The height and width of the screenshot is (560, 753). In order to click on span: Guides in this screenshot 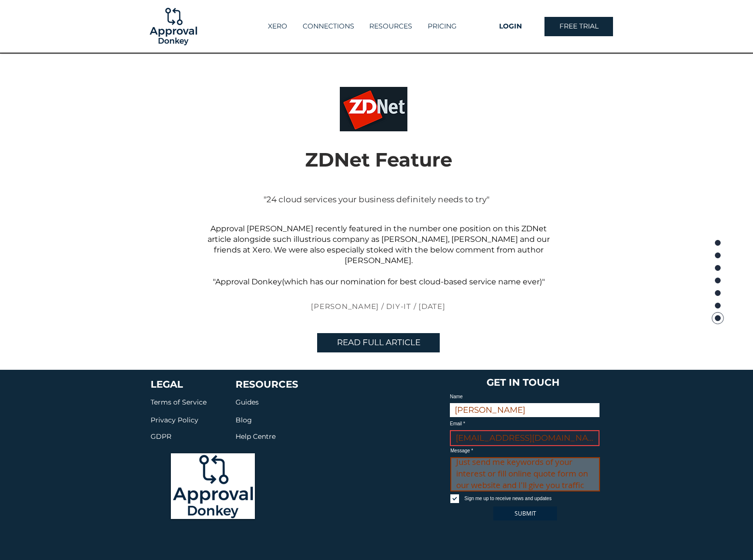, I will do `click(247, 402)`.